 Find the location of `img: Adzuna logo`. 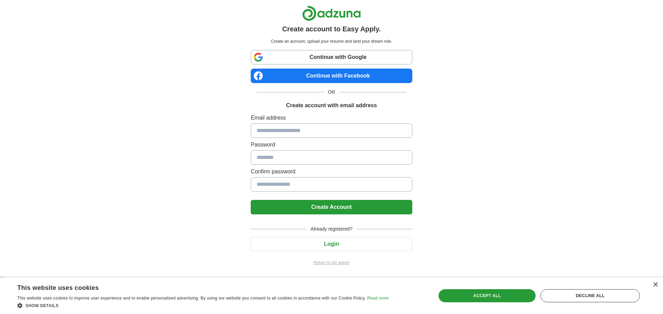

img: Adzuna logo is located at coordinates (331, 13).